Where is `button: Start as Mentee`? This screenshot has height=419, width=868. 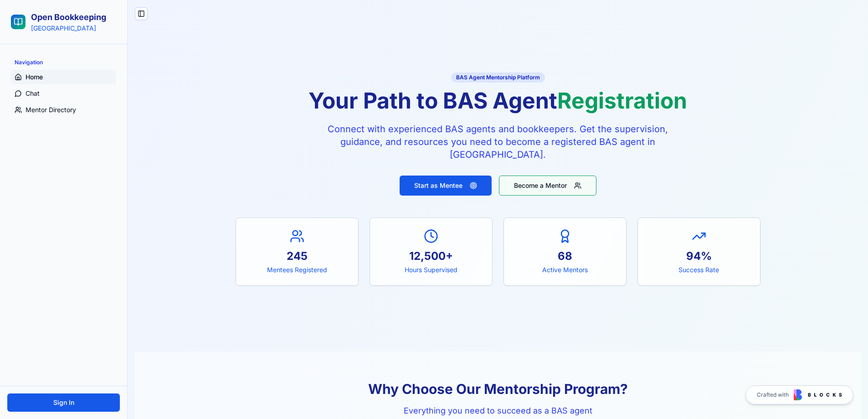
button: Start as Mentee is located at coordinates (446, 185).